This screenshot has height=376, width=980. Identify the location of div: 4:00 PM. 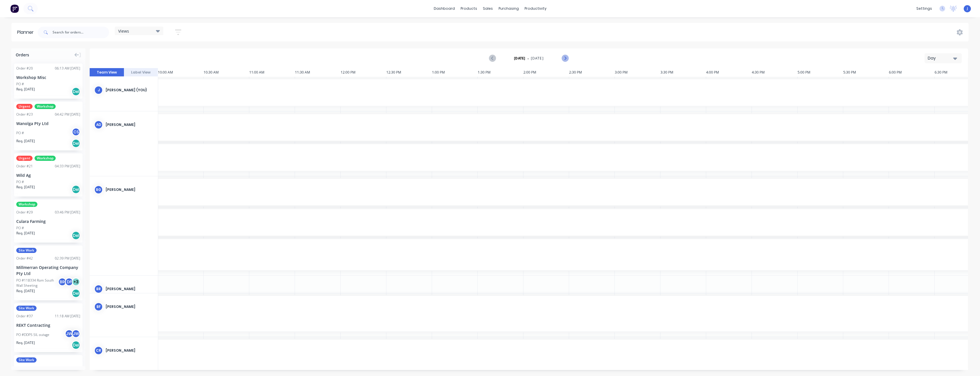
(730, 73).